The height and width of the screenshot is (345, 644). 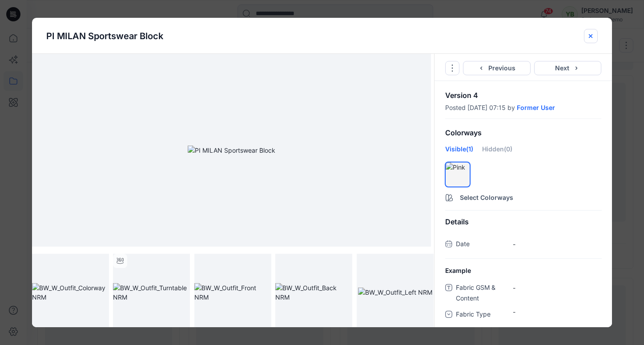 I want to click on img: BW_W_Outfit_Left NRM, so click(x=395, y=292).